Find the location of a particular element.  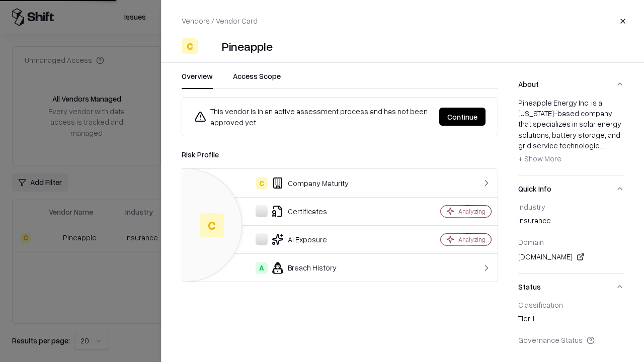

button: + Show More is located at coordinates (540, 159).